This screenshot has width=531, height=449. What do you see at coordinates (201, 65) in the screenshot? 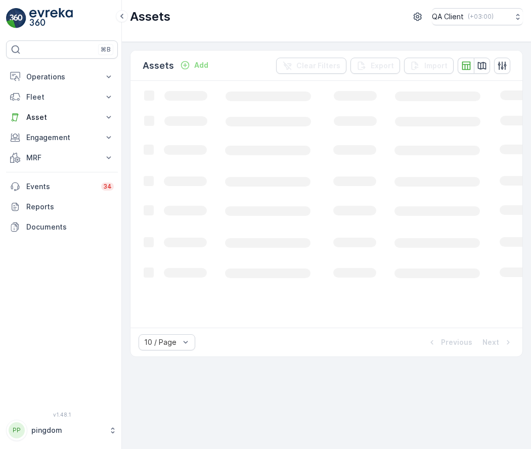
I see `p: Add` at bounding box center [201, 65].